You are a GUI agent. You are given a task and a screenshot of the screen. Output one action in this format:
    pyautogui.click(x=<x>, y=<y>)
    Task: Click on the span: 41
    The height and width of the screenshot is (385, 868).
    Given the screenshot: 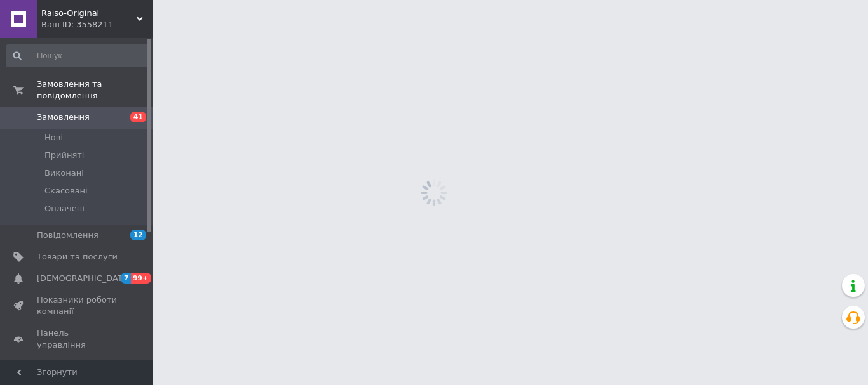 What is the action you would take?
    pyautogui.click(x=138, y=117)
    